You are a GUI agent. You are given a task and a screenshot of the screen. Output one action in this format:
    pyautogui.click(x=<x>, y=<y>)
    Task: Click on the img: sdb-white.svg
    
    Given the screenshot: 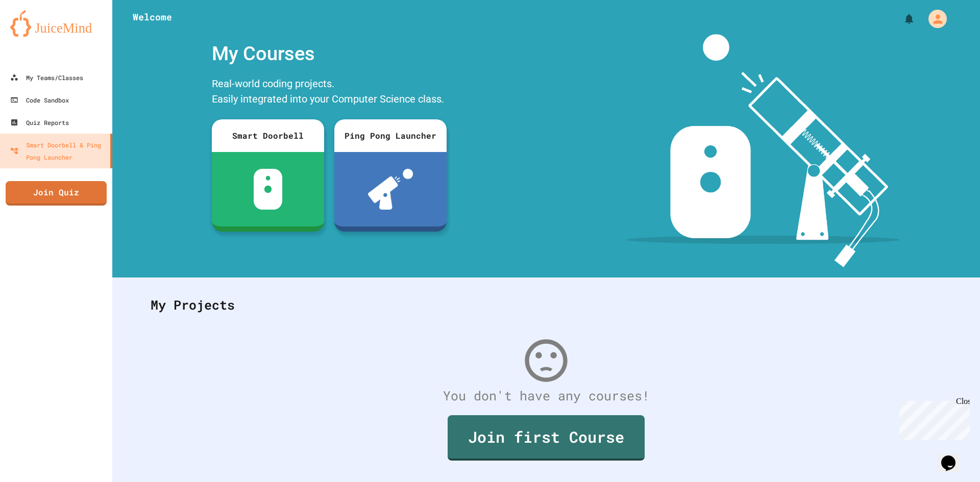 What is the action you would take?
    pyautogui.click(x=268, y=189)
    